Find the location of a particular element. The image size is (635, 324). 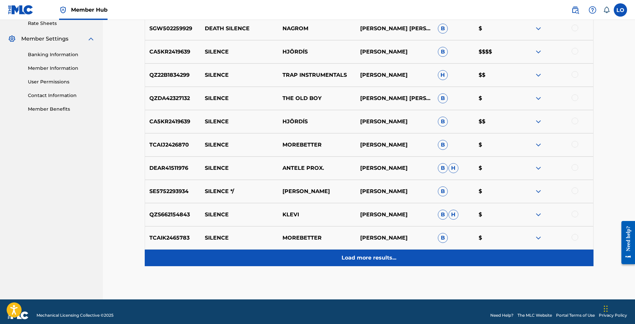

a: Rate Sheets is located at coordinates (61, 23).